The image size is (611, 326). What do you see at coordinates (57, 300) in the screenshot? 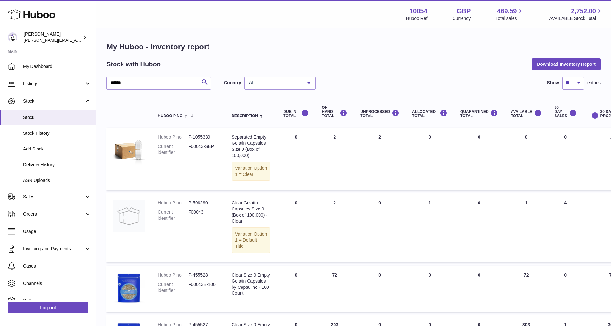
I see `span: Settings` at bounding box center [57, 300].